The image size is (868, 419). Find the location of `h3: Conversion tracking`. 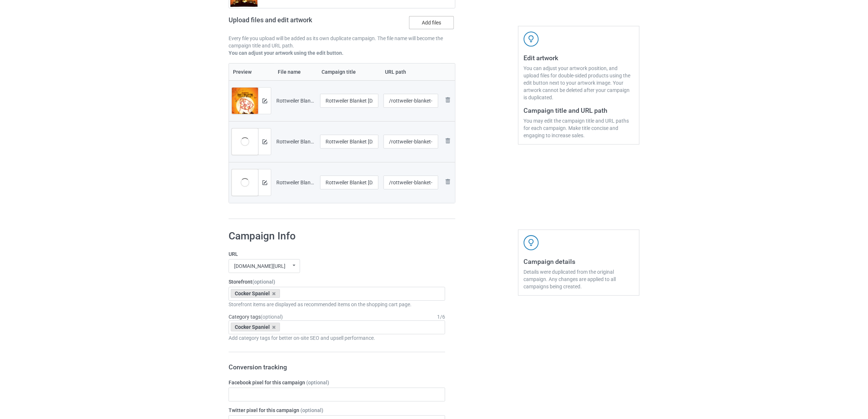

h3: Conversion tracking is located at coordinates (337, 367).